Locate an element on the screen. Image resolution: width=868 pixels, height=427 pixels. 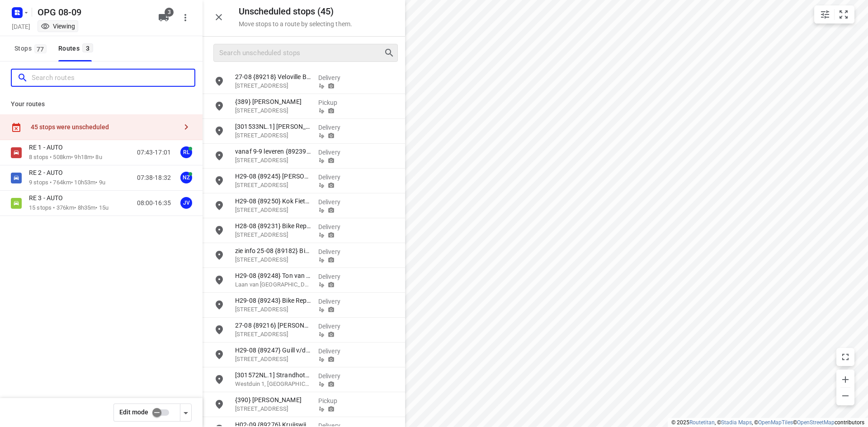
p: RE 1 - AUTO is located at coordinates (49, 147).